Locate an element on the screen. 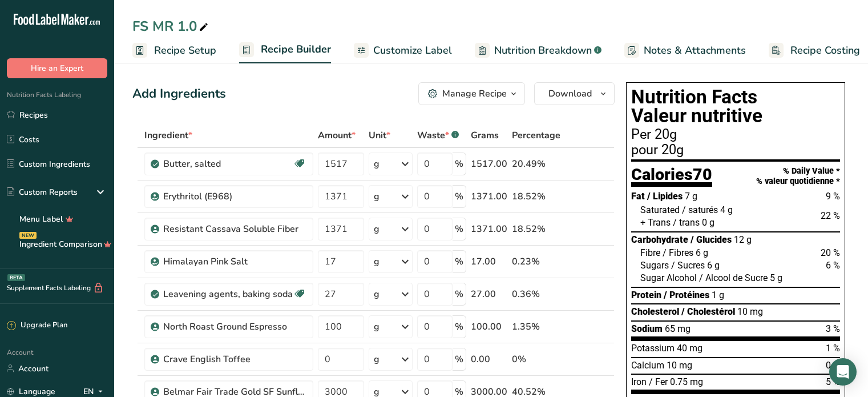  span: Iron is located at coordinates (638, 381).